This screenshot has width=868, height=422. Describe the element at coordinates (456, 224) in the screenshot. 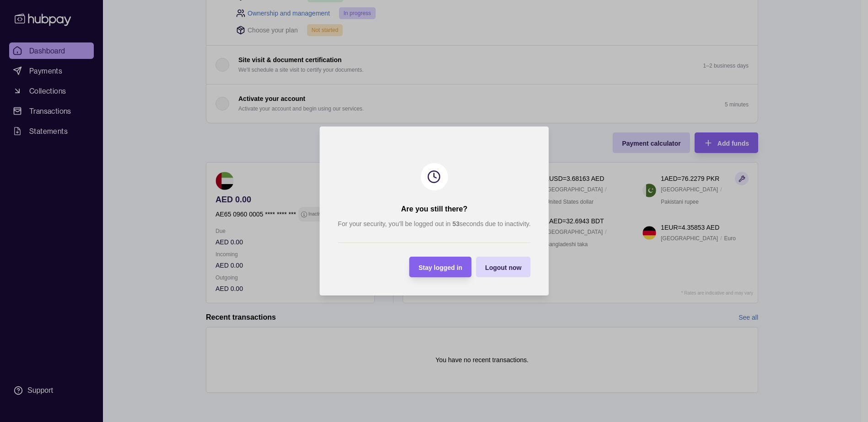

I see `strong: 53` at that location.